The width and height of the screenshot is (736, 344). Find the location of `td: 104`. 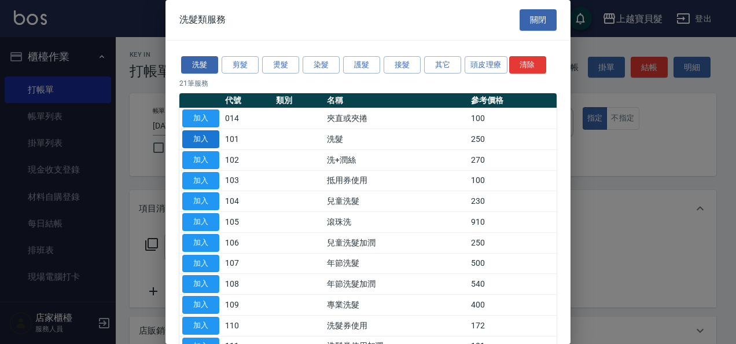

td: 104 is located at coordinates (248, 201).